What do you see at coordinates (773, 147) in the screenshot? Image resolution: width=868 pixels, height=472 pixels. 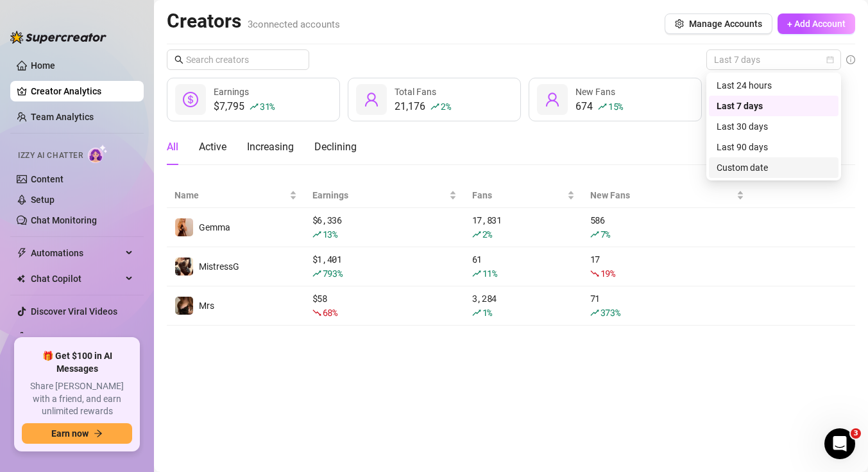 I see `div: Last 90 days` at bounding box center [773, 147].